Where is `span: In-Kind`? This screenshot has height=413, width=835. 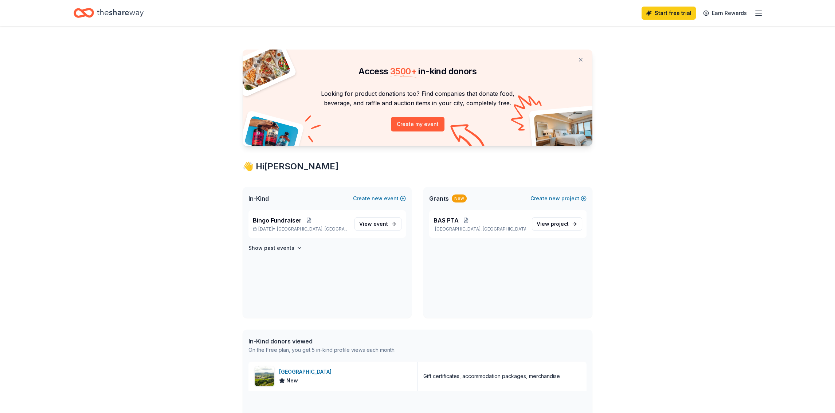
span: In-Kind is located at coordinates (259, 199).